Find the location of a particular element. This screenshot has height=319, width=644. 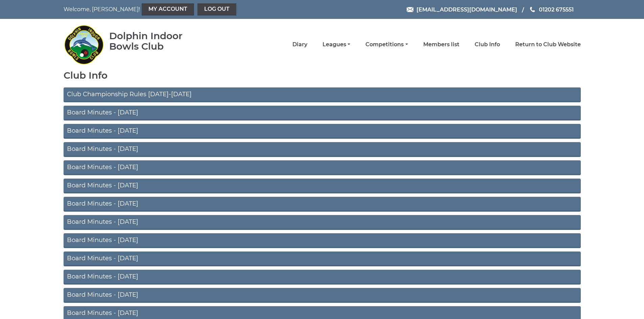

h1: Club Info is located at coordinates (322, 75).